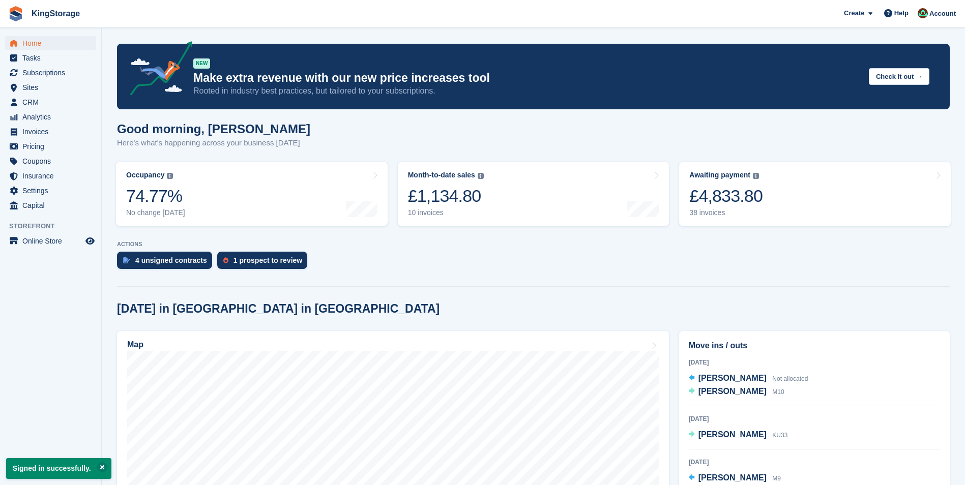  I want to click on img: prospect-51fa495bee0391a8d652442698ab0144808aea92771e9ea1ae160a38d050c398.svg, so click(226, 261).